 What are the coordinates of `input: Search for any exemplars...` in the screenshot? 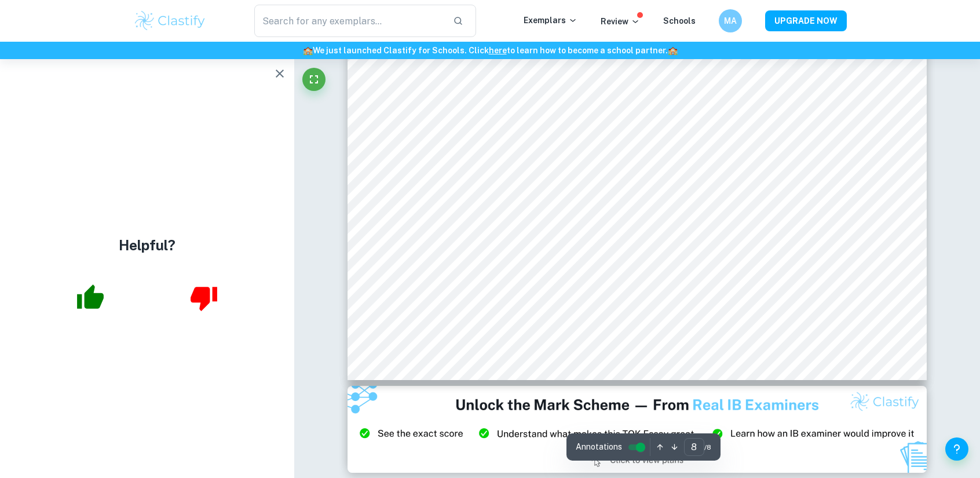 It's located at (348, 21).